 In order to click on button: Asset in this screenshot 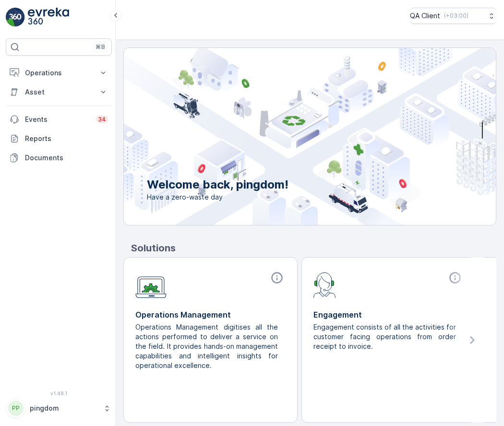, I will do `click(59, 92)`.